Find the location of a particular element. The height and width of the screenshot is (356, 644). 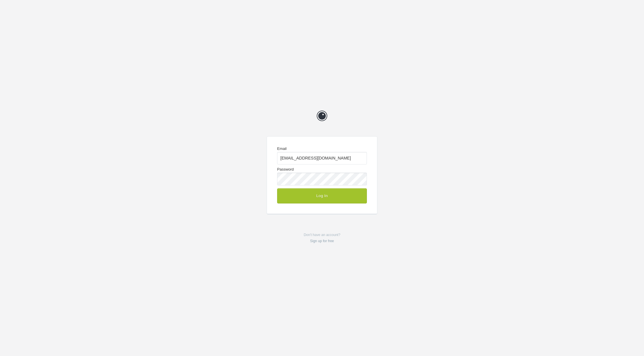

a: Prevue is located at coordinates (322, 116).